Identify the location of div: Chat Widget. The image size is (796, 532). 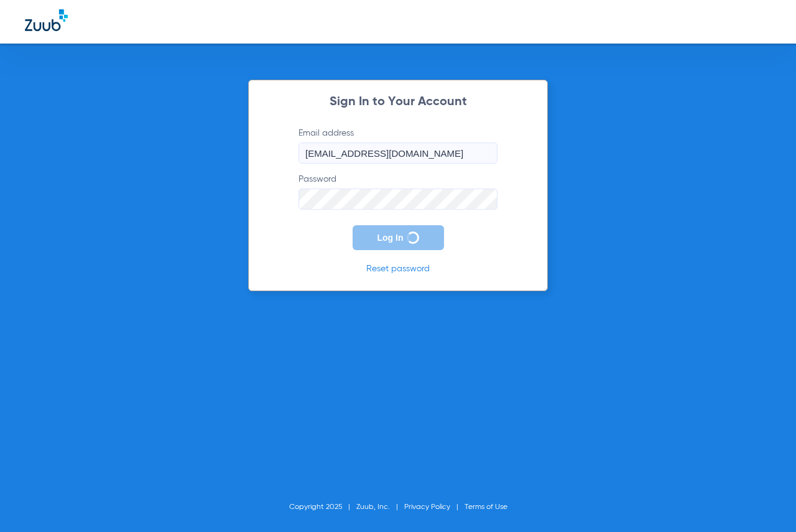
(765, 502).